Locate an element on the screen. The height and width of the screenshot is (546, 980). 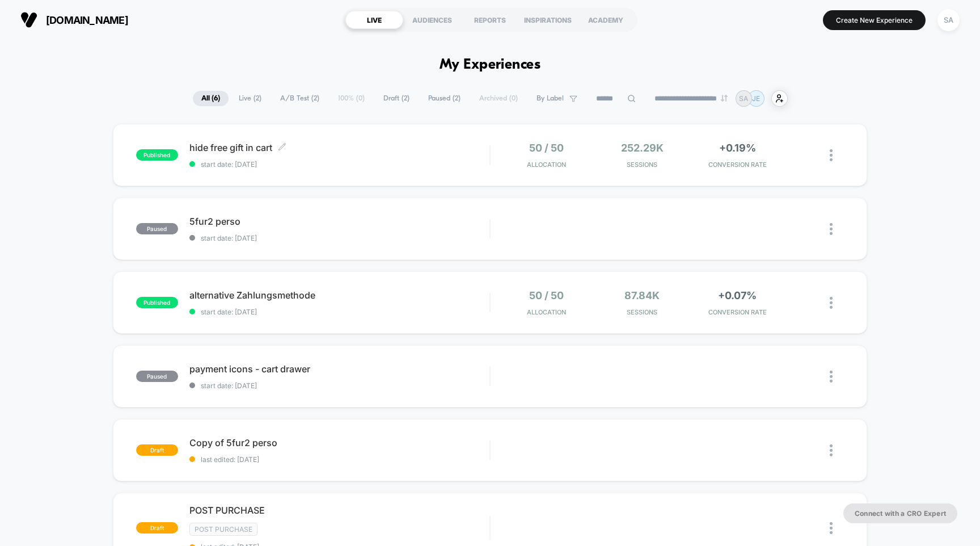
div: LIVE is located at coordinates (375, 20).